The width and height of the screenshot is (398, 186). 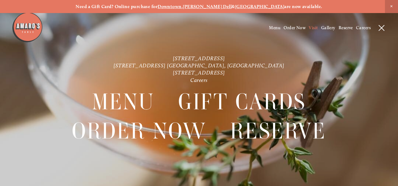 I want to click on strong: Downtown, so click(x=170, y=7).